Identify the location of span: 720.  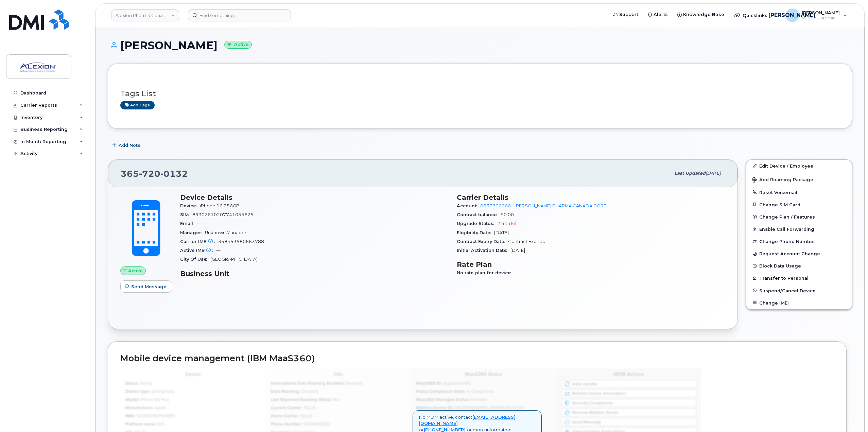
(149, 173).